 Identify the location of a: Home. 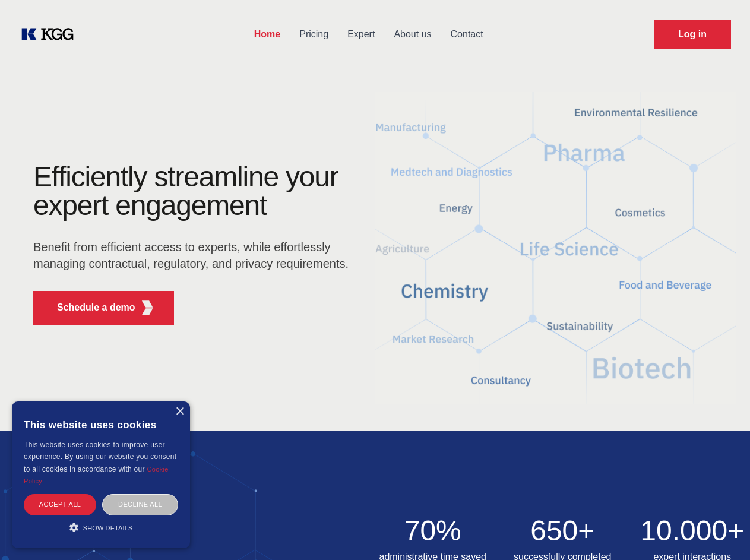
(267, 34).